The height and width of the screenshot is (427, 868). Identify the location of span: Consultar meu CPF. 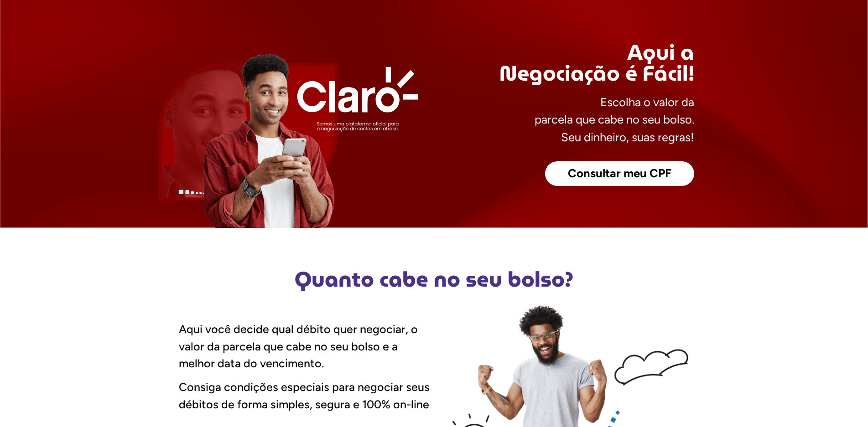
(619, 173).